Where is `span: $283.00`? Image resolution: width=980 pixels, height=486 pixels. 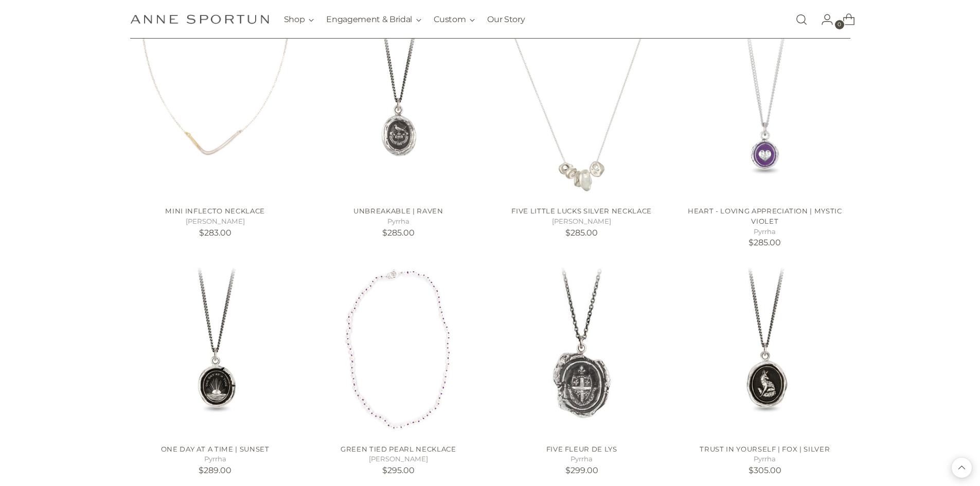 span: $283.00 is located at coordinates (215, 233).